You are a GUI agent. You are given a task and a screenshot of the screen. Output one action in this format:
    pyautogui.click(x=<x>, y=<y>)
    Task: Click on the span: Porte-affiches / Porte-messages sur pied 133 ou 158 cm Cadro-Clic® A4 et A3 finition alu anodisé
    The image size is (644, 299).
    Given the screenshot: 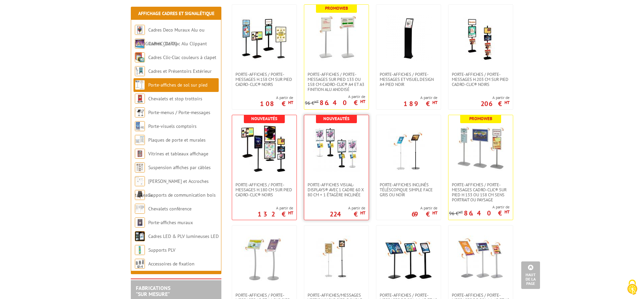 What is the action you would take?
    pyautogui.click(x=336, y=82)
    